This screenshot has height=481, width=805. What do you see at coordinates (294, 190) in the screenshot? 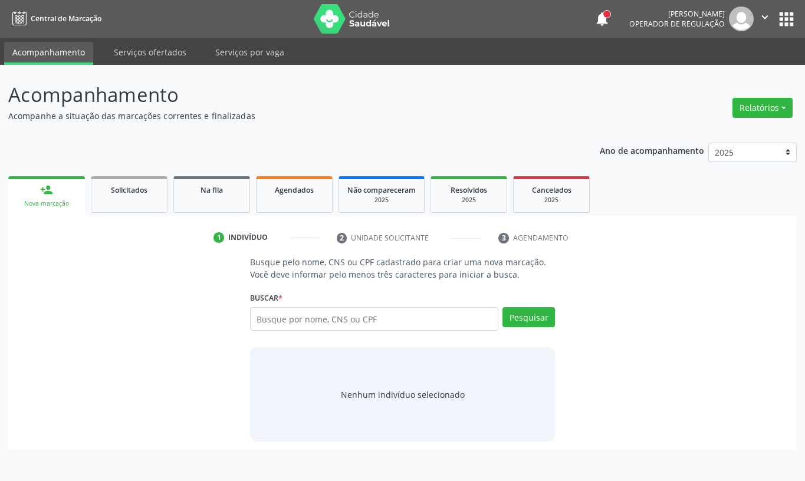
I see `span: Agendados` at bounding box center [294, 190].